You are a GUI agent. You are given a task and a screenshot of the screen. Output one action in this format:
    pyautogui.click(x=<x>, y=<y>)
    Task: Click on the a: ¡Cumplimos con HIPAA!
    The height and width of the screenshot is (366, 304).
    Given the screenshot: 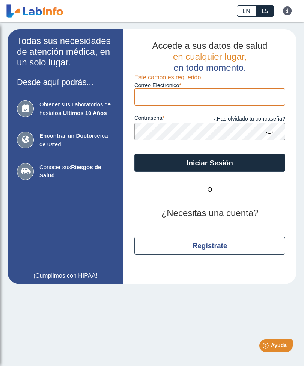 What is the action you would take?
    pyautogui.click(x=65, y=276)
    